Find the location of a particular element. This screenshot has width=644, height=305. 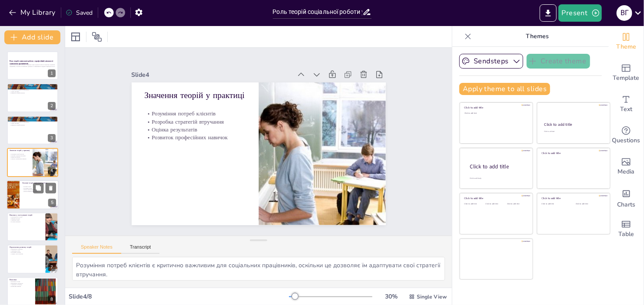

div: Layout is located at coordinates (76, 37).